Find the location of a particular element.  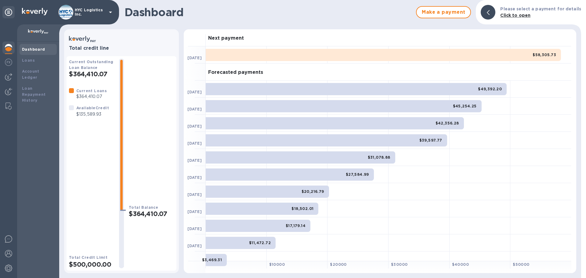

b: Dashboard is located at coordinates (34, 49).